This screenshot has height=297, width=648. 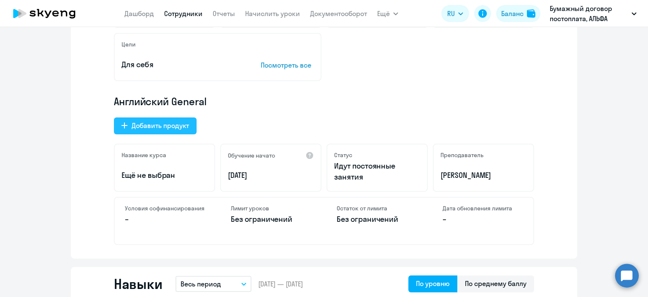 What do you see at coordinates (252, 155) in the screenshot?
I see `h5: Обучение начато` at bounding box center [252, 155].